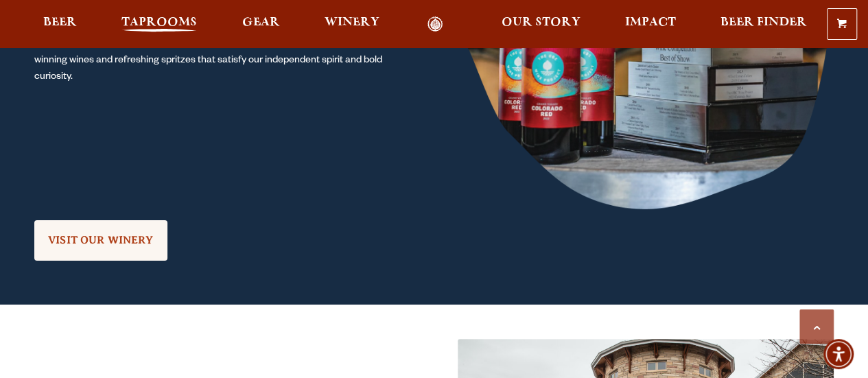 This screenshot has height=378, width=868. Describe the element at coordinates (435, 24) in the screenshot. I see `a: Odell Home` at that location.